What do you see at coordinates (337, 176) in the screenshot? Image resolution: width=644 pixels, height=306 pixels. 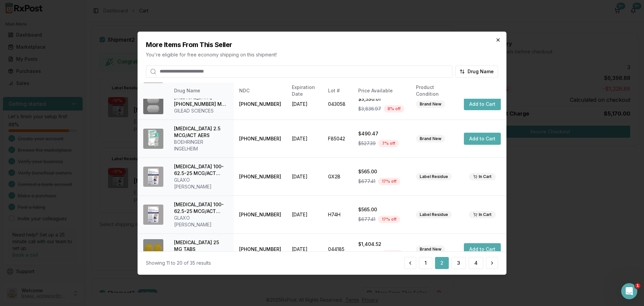 I see `td: GX2B` at bounding box center [337, 176].